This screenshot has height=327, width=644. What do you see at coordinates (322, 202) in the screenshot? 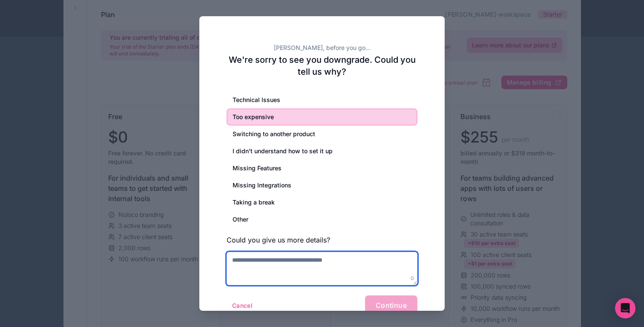
I see `div: Taking a break` at bounding box center [322, 202].